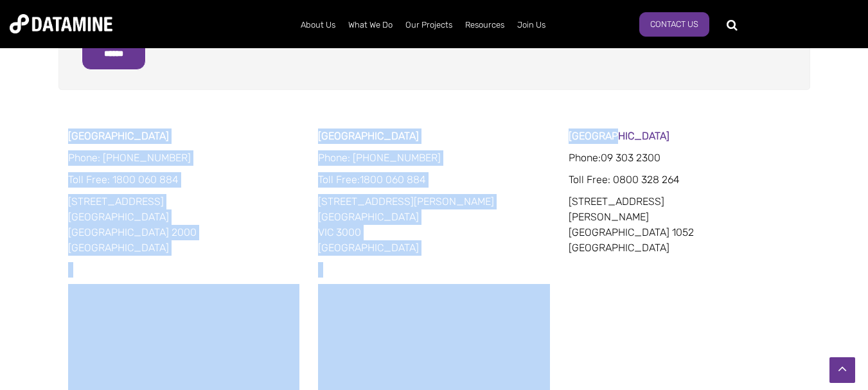 The width and height of the screenshot is (868, 390). What do you see at coordinates (339, 179) in the screenshot?
I see `span: Toll Free:` at bounding box center [339, 179].